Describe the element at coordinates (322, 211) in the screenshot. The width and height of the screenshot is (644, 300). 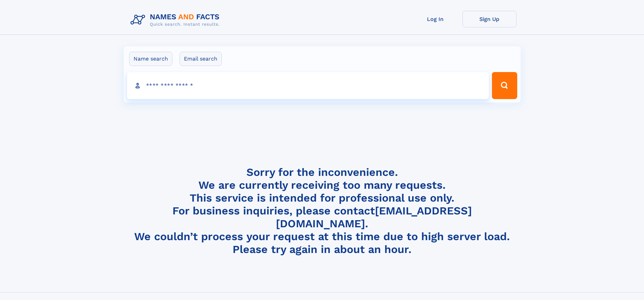
I see `h4: Sorry for the inconvenience. We are currently receiving too many requests. This service is intend...` at that location.